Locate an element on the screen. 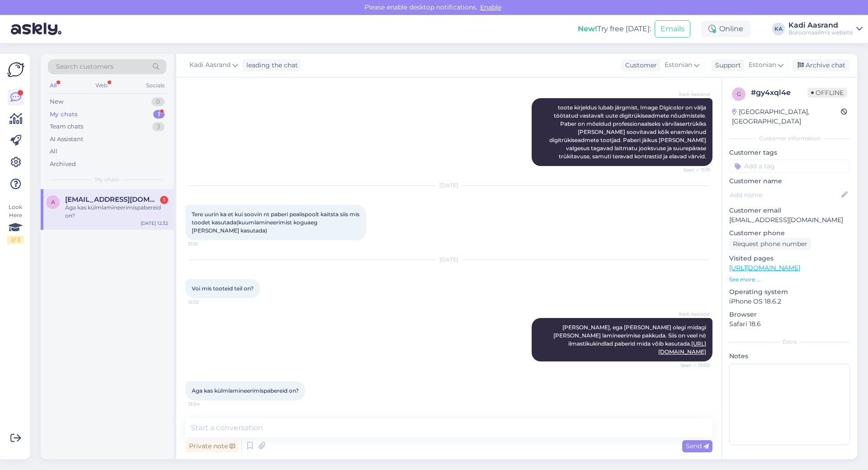 The width and height of the screenshot is (868, 470). div: Extra is located at coordinates (789, 342).